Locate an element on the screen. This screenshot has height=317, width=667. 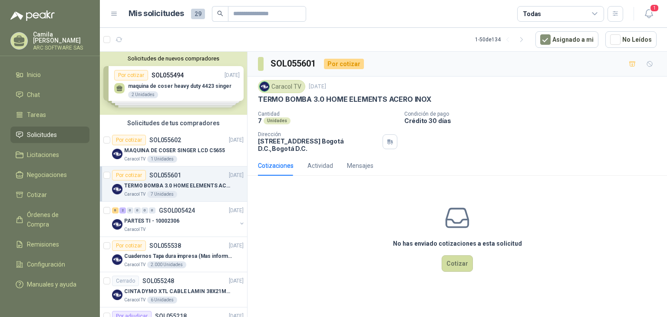
span: Chat is located at coordinates (33, 95).